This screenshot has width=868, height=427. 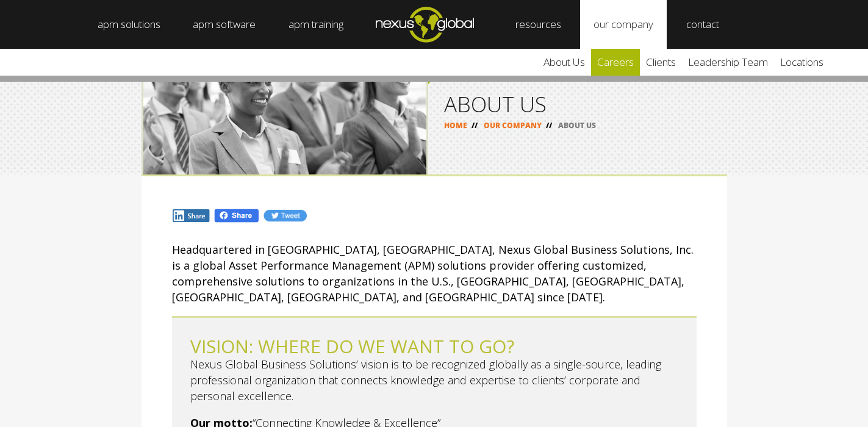 I want to click on p: Nexus Global Business Solutions’ vision is to be recognized globally as a single-source, leading ..., so click(x=434, y=380).